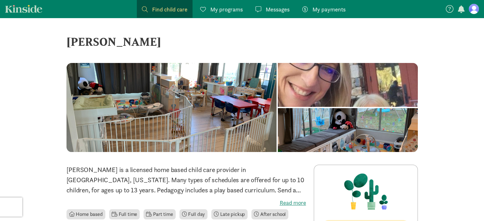  What do you see at coordinates (229, 214) in the screenshot?
I see `li: Late pickup` at bounding box center [229, 214].